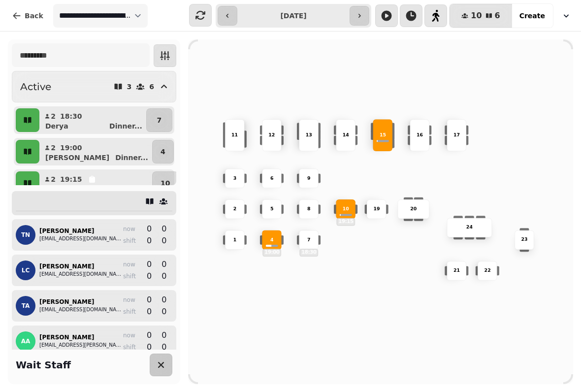  I want to click on span: AA, so click(26, 341).